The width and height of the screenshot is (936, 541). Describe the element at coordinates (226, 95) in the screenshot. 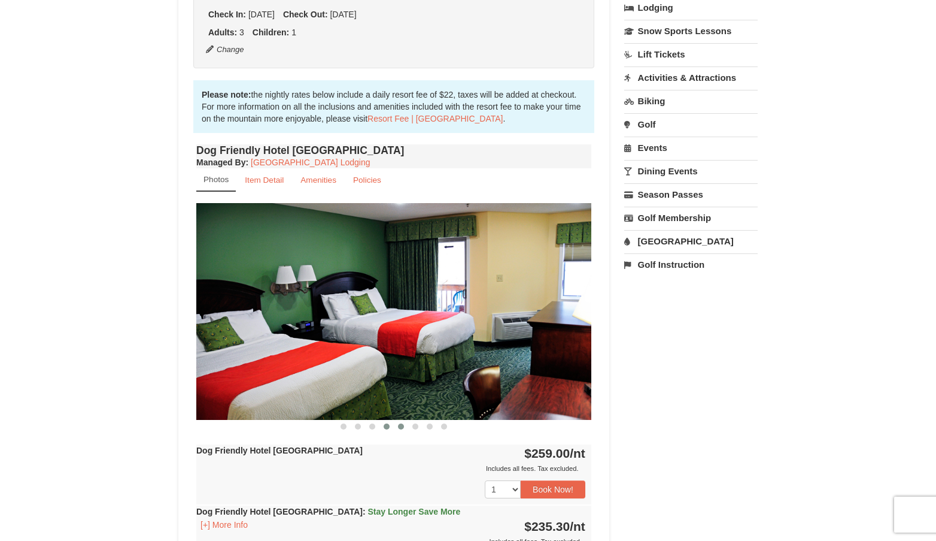

I see `strong: Please note:` at that location.